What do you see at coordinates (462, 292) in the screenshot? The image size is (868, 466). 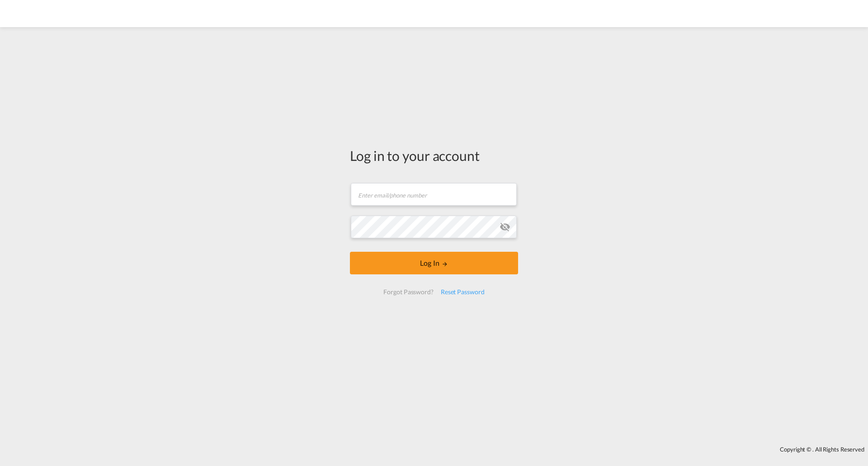 I see `div: Reset Password` at bounding box center [462, 292].